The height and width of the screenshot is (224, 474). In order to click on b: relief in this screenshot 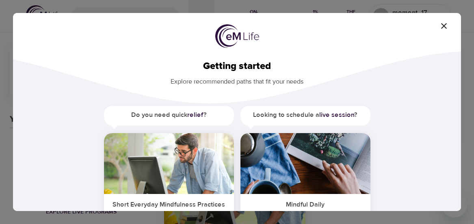, I will do `click(195, 115)`.